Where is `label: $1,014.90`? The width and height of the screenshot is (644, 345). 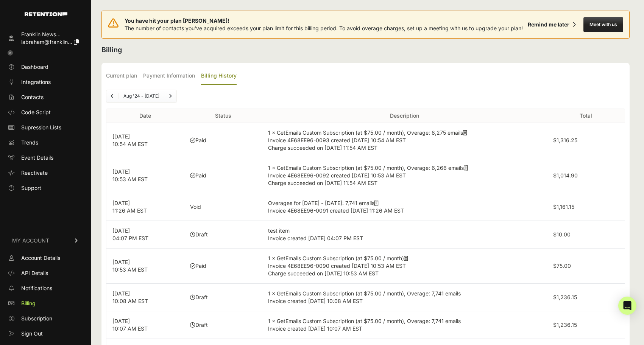
label: $1,014.90 is located at coordinates (565, 175).